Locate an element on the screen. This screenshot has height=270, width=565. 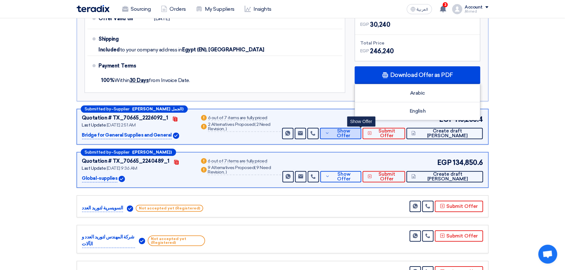
a: Sourcing is located at coordinates (136, 9).